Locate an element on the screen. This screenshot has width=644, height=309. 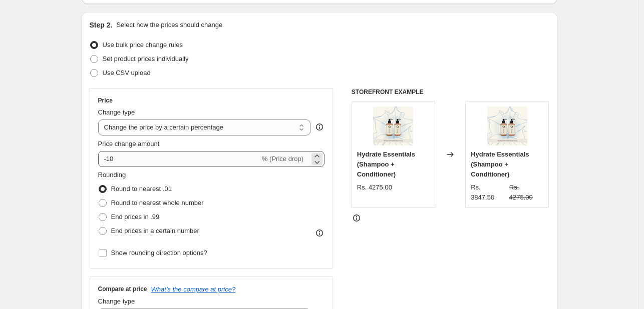
span: Rounding is located at coordinates (112, 175).